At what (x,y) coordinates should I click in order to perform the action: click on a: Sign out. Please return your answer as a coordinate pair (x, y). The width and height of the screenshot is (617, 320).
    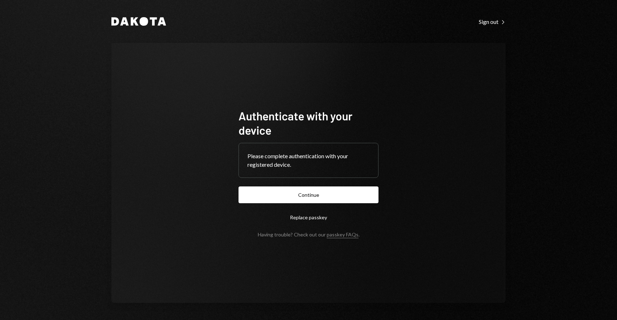
    Looking at the image, I should click on (492, 21).